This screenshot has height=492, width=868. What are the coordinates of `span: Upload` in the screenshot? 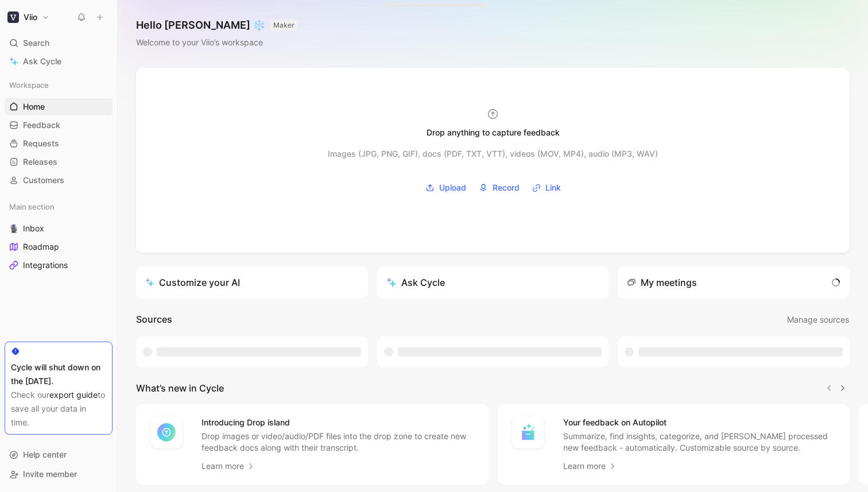 It's located at (452, 188).